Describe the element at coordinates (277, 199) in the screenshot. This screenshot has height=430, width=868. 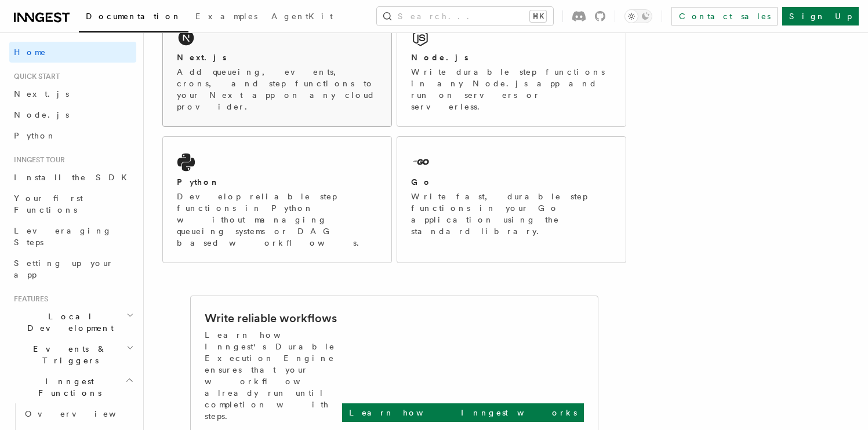
I see `a: PythonDevelop reliable step functions in Python without managing queueing systems or DAG based wo...` at that location.